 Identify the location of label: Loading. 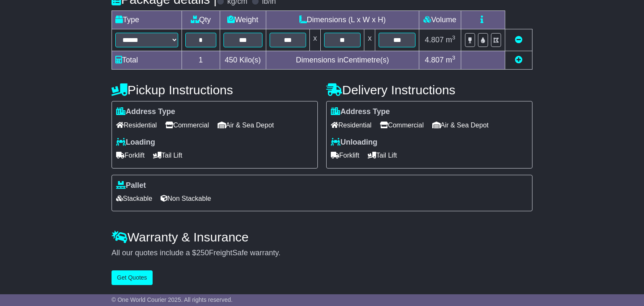
(135, 143).